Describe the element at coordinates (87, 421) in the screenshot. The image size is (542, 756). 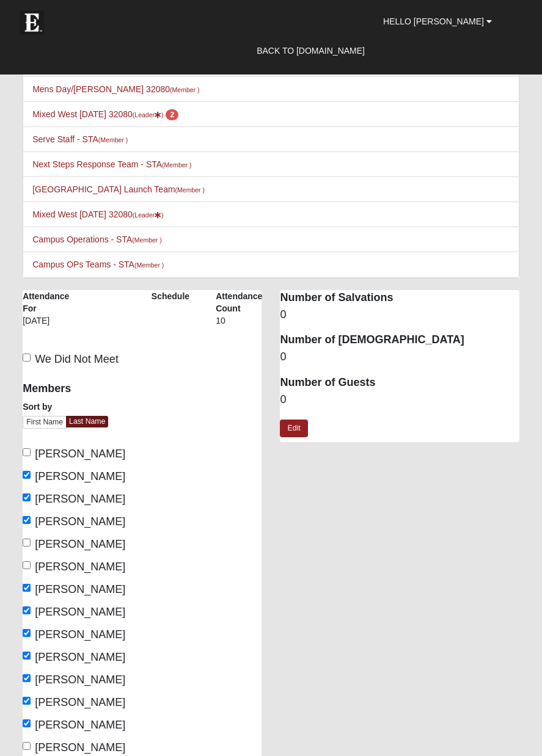
I see `a: Last Name` at that location.